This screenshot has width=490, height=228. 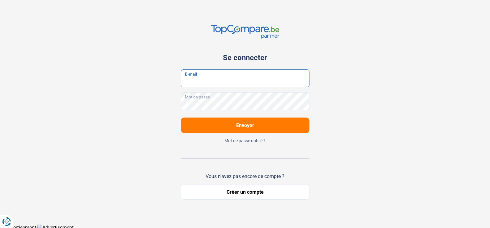 I want to click on button: Créer un compte, so click(x=245, y=192).